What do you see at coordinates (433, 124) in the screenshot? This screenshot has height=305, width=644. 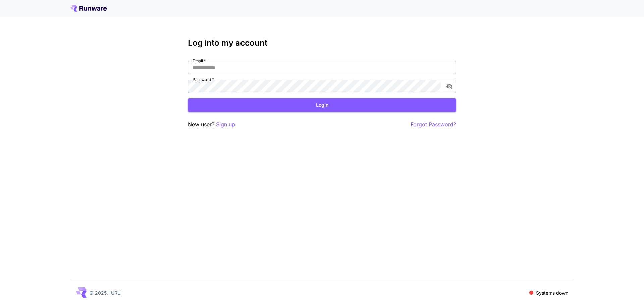 I see `p: Forgot Password?` at bounding box center [433, 124].